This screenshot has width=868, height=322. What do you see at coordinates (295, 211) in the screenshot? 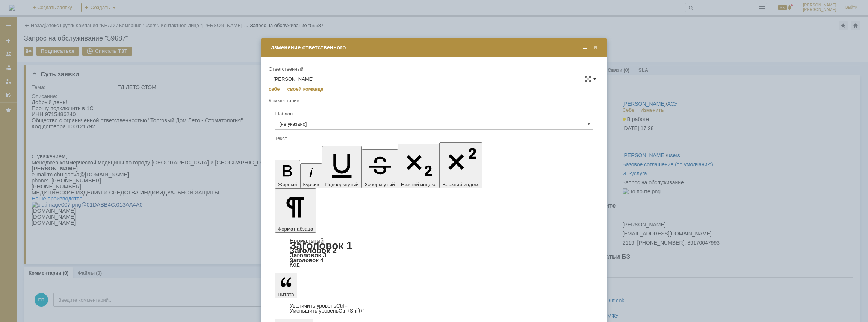
I see `button: Формат абзаца` at bounding box center [295, 211].